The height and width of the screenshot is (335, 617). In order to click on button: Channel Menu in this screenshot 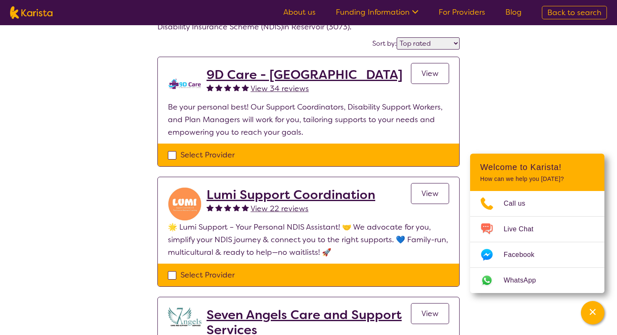, I will do `click(593, 313)`.